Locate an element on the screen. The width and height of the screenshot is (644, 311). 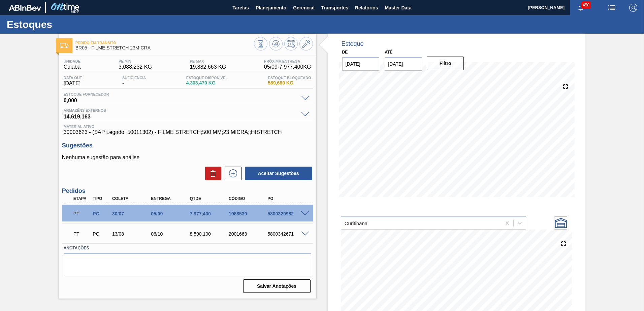
label: Anotações is located at coordinates (188, 248).